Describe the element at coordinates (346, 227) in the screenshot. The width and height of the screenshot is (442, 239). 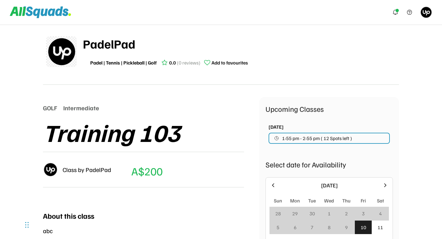
I see `div: 9` at that location.